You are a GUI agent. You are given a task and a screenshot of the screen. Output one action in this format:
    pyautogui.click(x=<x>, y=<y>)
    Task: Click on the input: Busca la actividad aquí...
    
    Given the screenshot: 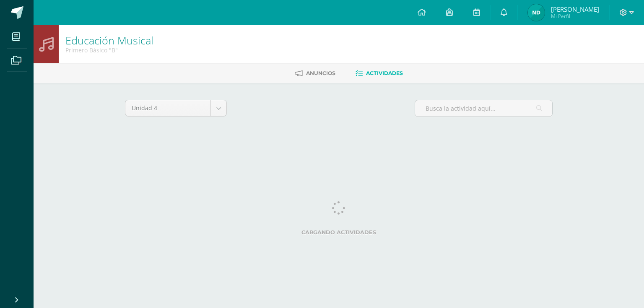 What is the action you would take?
    pyautogui.click(x=483, y=108)
    